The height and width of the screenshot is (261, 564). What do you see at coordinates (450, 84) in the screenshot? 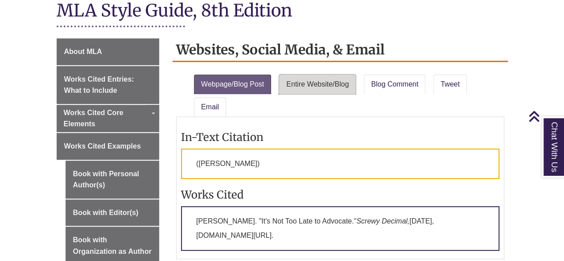
I see `a: Tweet` at bounding box center [450, 84].